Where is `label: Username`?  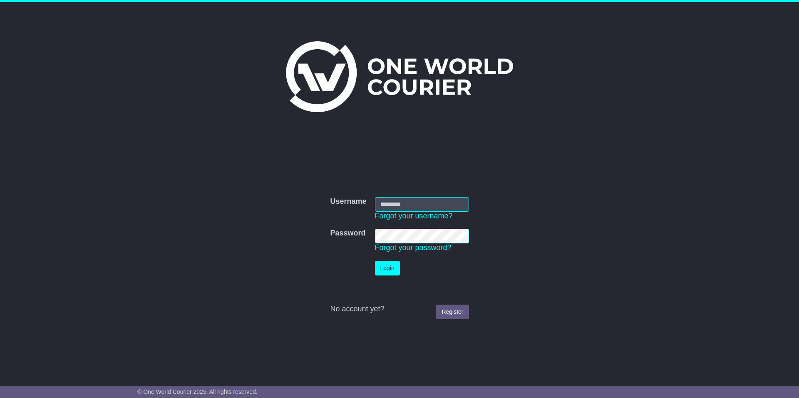 label: Username is located at coordinates (348, 201).